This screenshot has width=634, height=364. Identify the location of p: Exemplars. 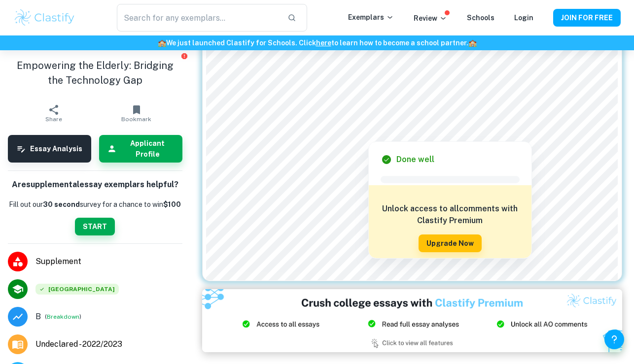
(371, 17).